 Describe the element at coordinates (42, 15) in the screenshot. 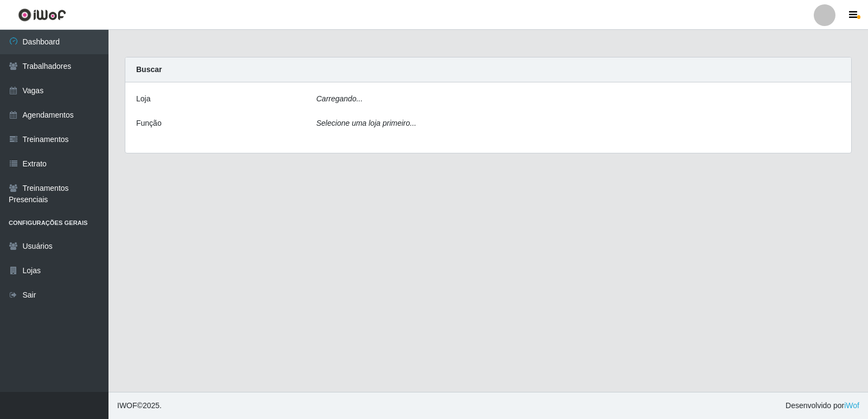

I see `img: CoreUI Logo` at that location.